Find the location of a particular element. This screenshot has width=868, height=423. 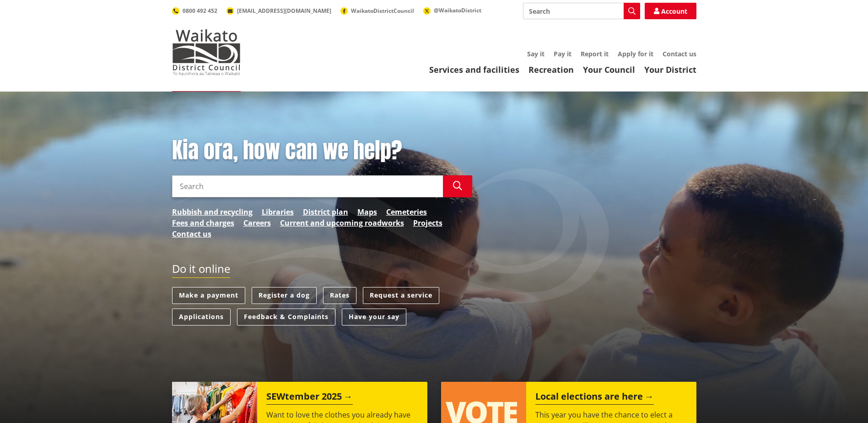

a: Report it is located at coordinates (594, 54).